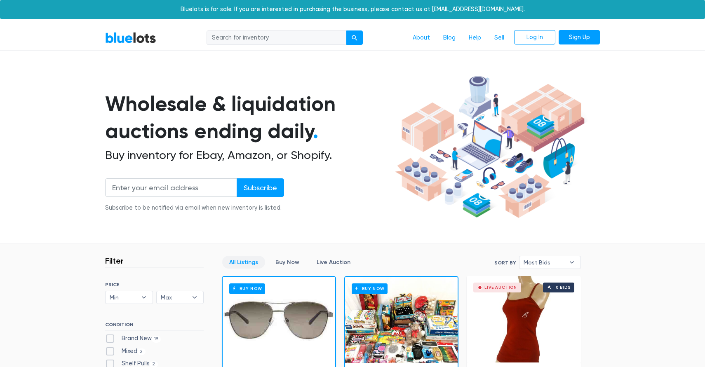 The image size is (705, 367). Describe the element at coordinates (277, 38) in the screenshot. I see `input: Search for inventory` at that location.